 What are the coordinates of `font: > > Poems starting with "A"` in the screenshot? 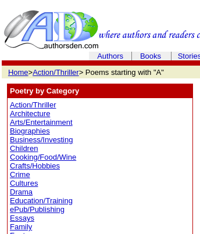 It's located at (86, 72).